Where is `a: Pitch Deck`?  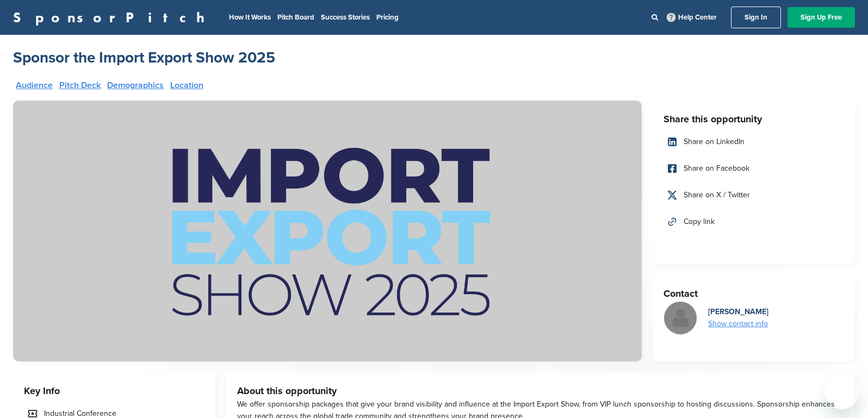 a: Pitch Deck is located at coordinates (80, 85).